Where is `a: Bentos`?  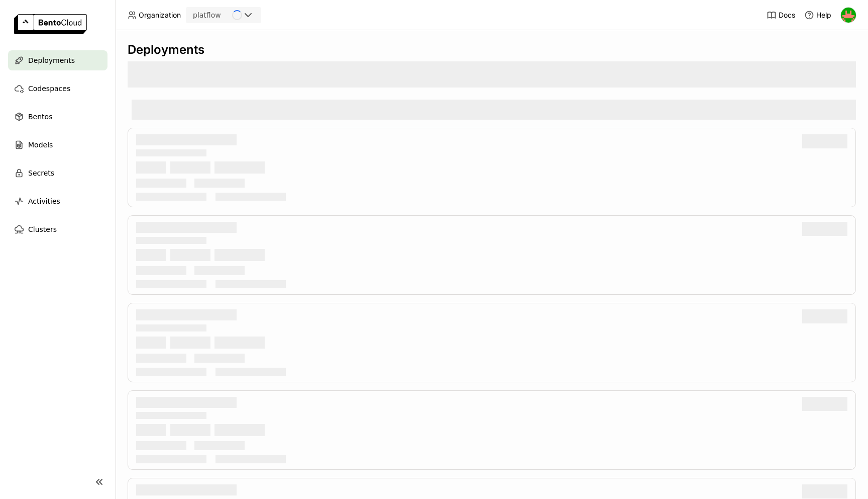 a: Bentos is located at coordinates (58, 117).